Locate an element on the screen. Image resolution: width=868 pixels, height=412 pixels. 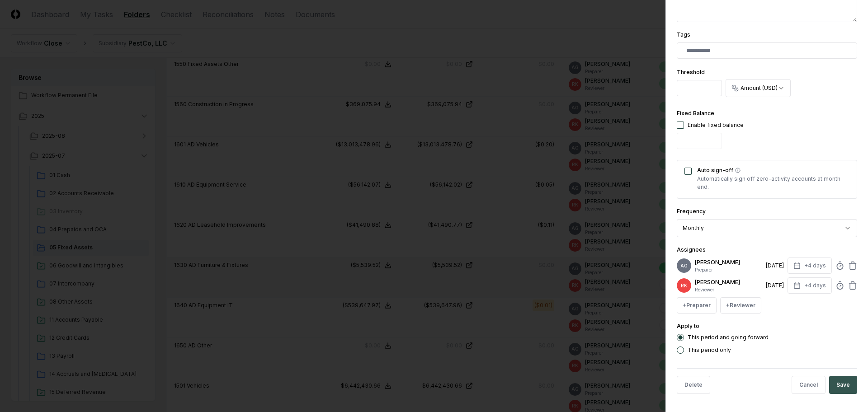
p: Reviewer is located at coordinates (728, 290).